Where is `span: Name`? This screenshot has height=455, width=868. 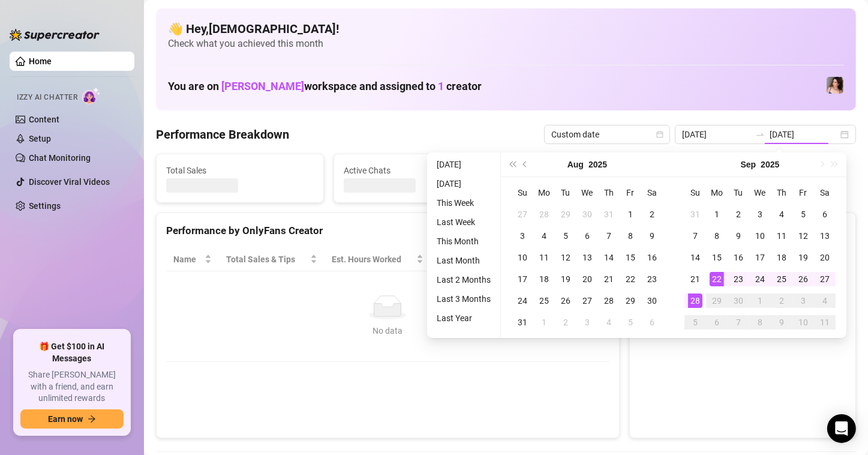
span: Name is located at coordinates (188, 260).